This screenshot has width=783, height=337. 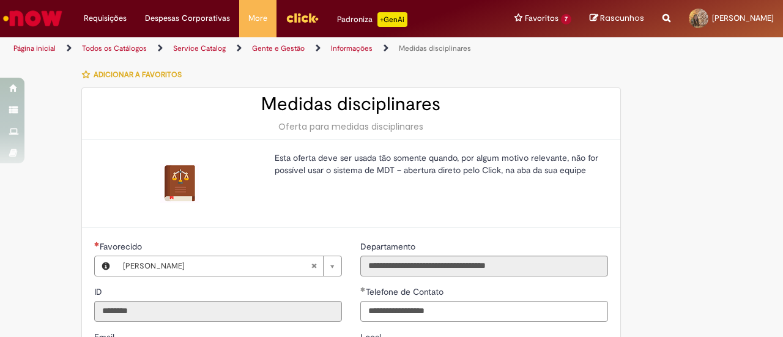 What do you see at coordinates (99, 292) in the screenshot?
I see `span: Somente leitura - ID` at bounding box center [99, 292].